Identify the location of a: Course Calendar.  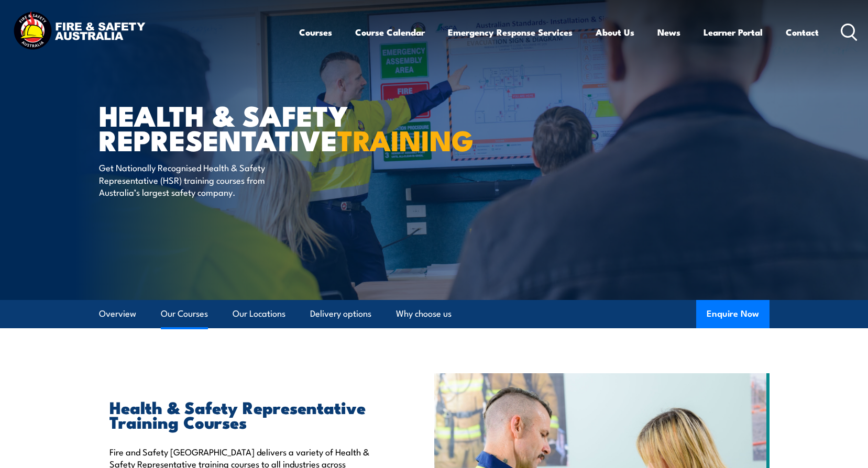
(389, 32).